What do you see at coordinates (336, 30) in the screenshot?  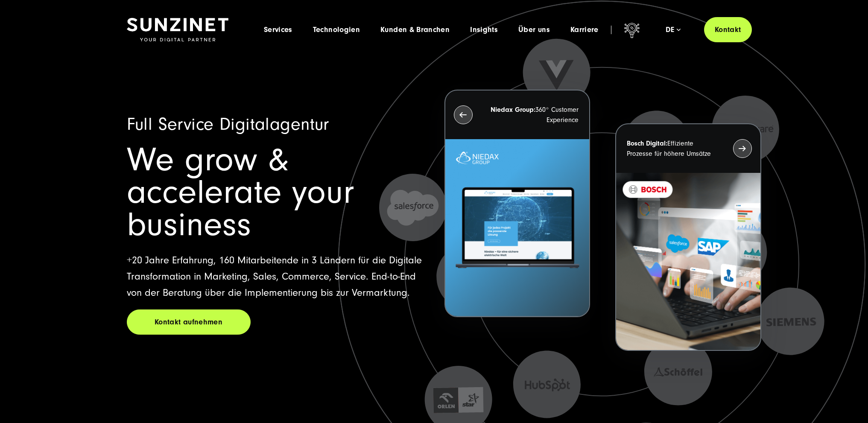 I see `span: Technologien` at bounding box center [336, 30].